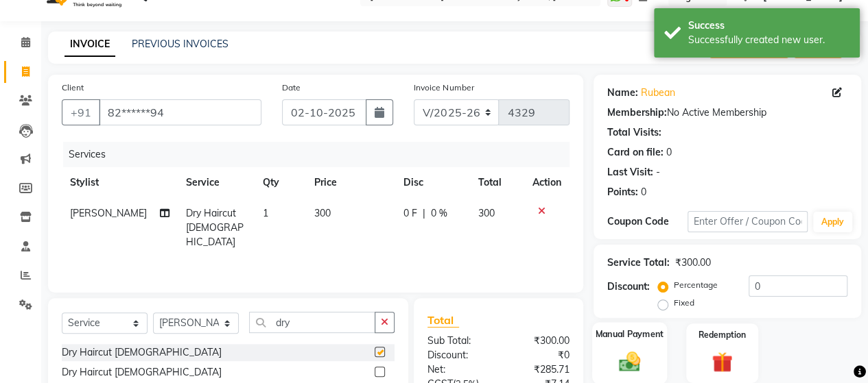  What do you see at coordinates (119, 182) in the screenshot?
I see `th: Stylist` at bounding box center [119, 182].